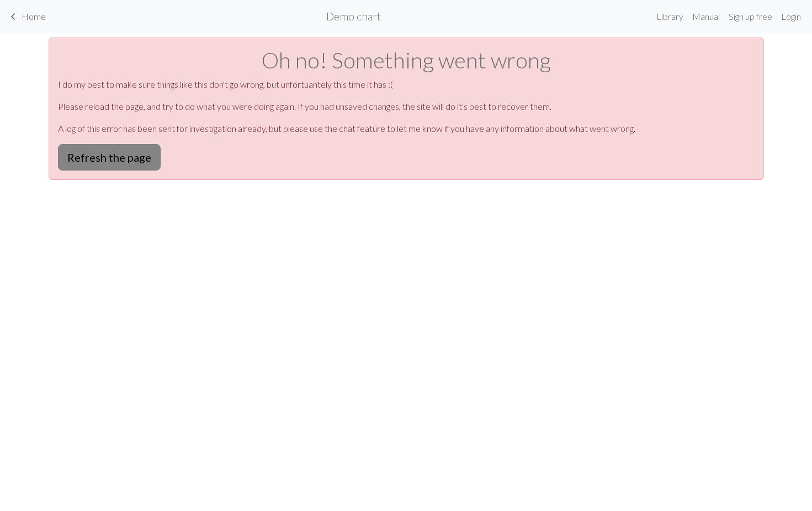 The height and width of the screenshot is (511, 812). Describe the element at coordinates (406, 128) in the screenshot. I see `p: A log of this error has been sent for investigation already, but please use the chat feature to l...` at that location.